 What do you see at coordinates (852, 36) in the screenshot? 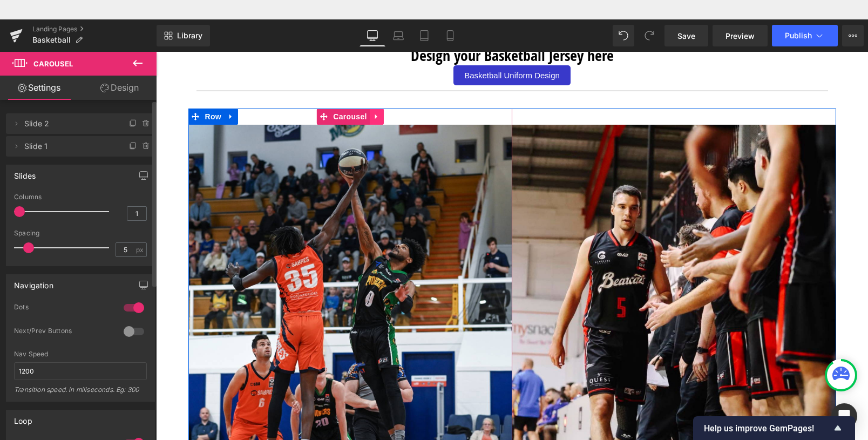
I see `button: More` at bounding box center [852, 36].